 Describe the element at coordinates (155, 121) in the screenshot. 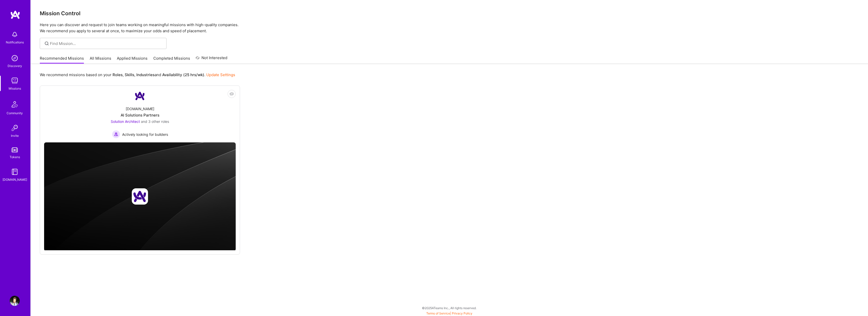

I see `span: and 3 other roles` at that location.